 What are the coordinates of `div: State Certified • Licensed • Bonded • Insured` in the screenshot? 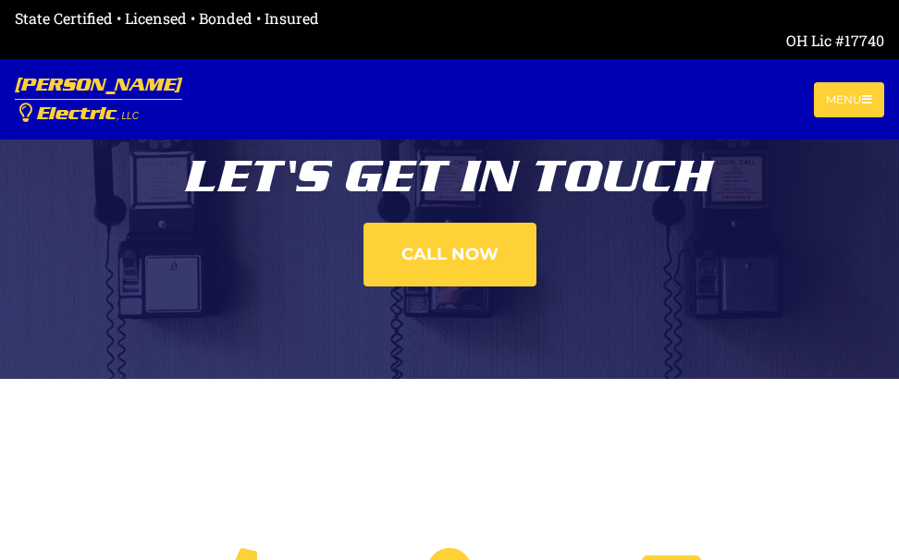 It's located at (449, 18).